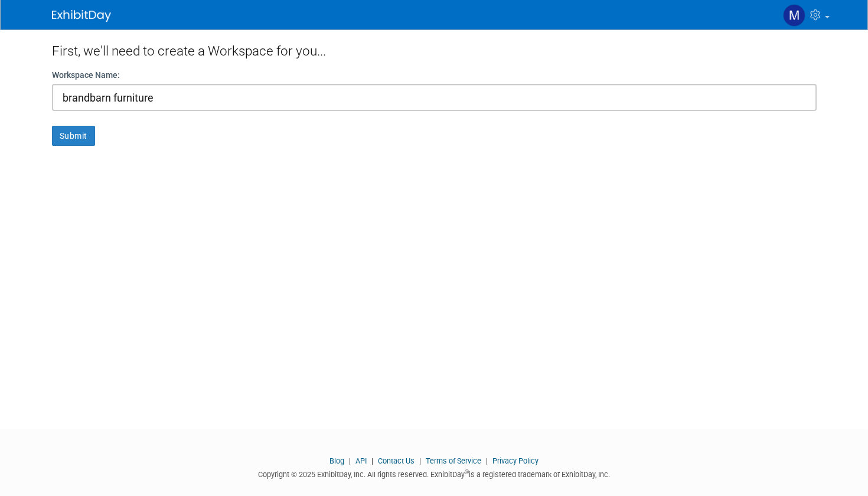 The image size is (868, 496). Describe the element at coordinates (516, 461) in the screenshot. I see `a: Privacy Policy` at that location.